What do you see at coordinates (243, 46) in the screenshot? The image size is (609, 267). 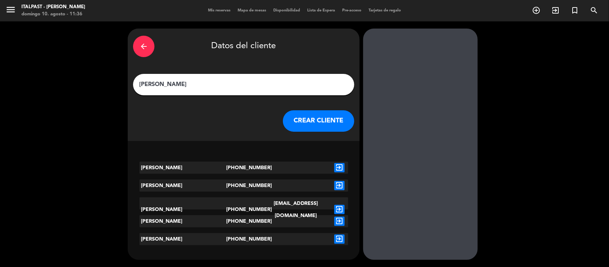 I see `div: Datos del cliente` at bounding box center [243, 46].